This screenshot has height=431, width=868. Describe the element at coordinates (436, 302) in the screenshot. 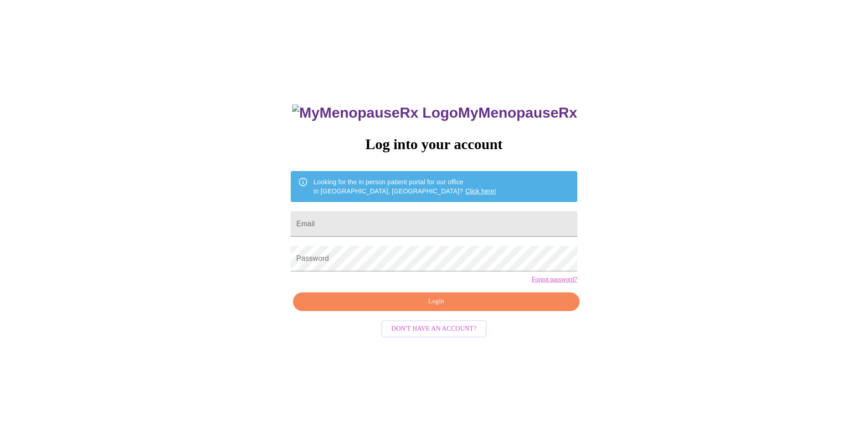

I see `button: Login` at that location.